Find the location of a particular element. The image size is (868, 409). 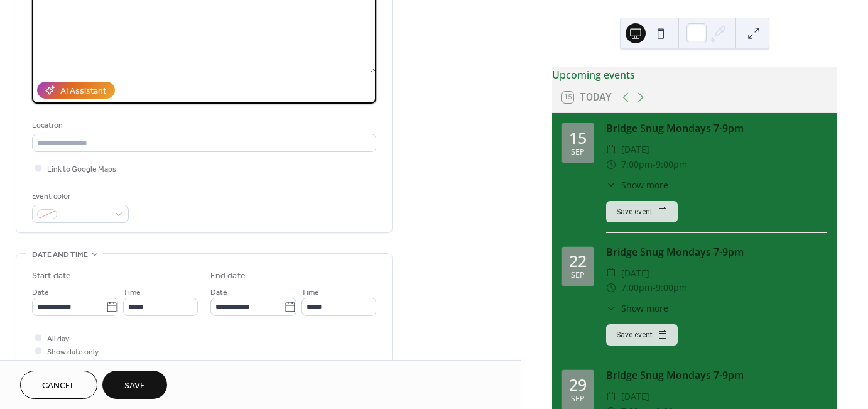

div: End date is located at coordinates (228, 276).